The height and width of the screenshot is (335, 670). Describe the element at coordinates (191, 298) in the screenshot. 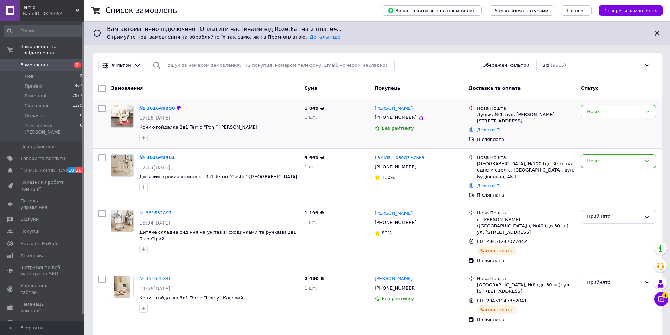

I see `a: Коник-гойдалка 3в1 Terrio “Horsy” Кавовий` at that location.